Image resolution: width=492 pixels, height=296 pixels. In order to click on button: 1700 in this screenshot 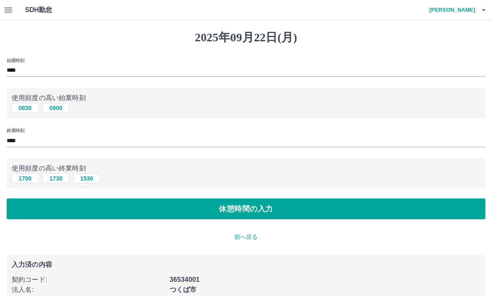, I will do `click(25, 178)`.